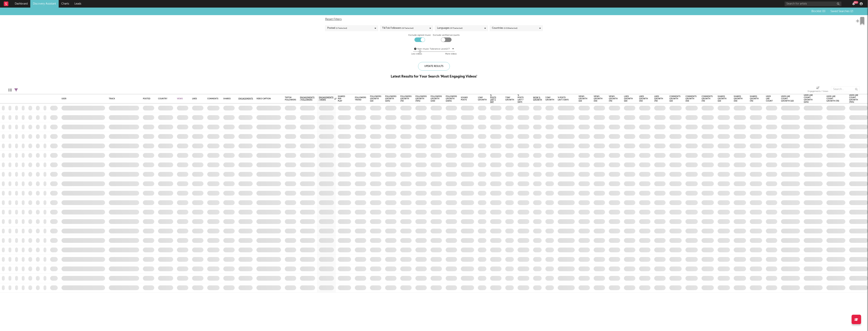 The image size is (868, 331). Describe the element at coordinates (550, 99) in the screenshot. I see `div: 3 Day Growth` at that location.